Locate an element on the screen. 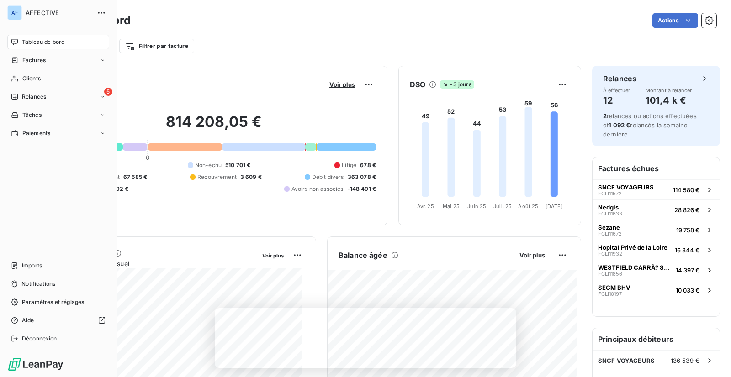 This screenshot has height=377, width=731. h6: Balance âgée is located at coordinates (363, 255).